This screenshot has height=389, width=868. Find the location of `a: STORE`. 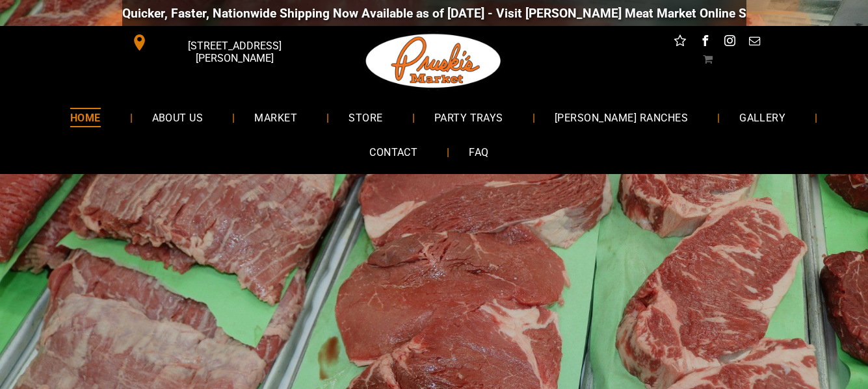

a: STORE is located at coordinates (366, 117).